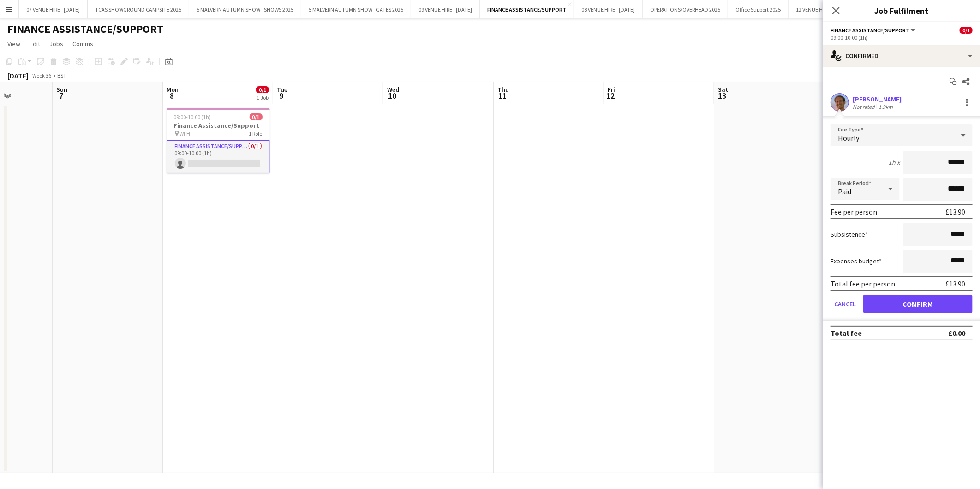 The height and width of the screenshot is (489, 980). I want to click on div: 09:00-10:00 (1h)0/1Finance Assistance/Support WFH1 RoleFinance Assistance/Support0/109:00-10:00 (1h), so click(218, 141).